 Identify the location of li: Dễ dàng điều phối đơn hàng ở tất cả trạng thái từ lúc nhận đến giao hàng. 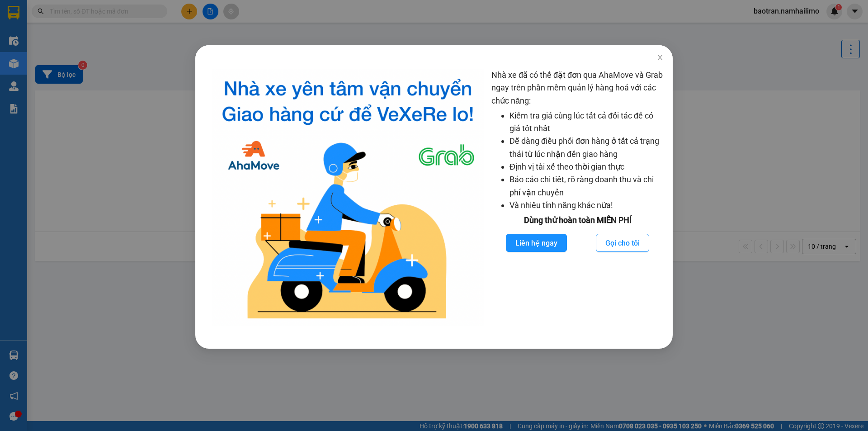
(587, 147).